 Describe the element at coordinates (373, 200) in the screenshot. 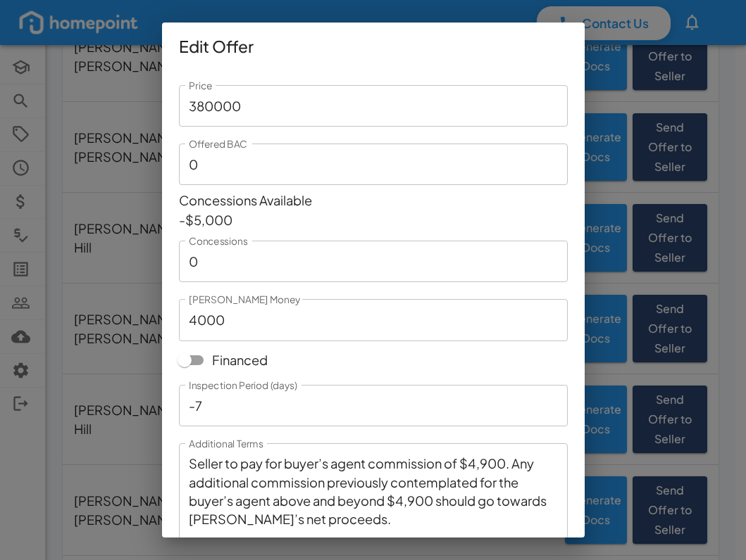

I see `p: Concessions Available` at that location.